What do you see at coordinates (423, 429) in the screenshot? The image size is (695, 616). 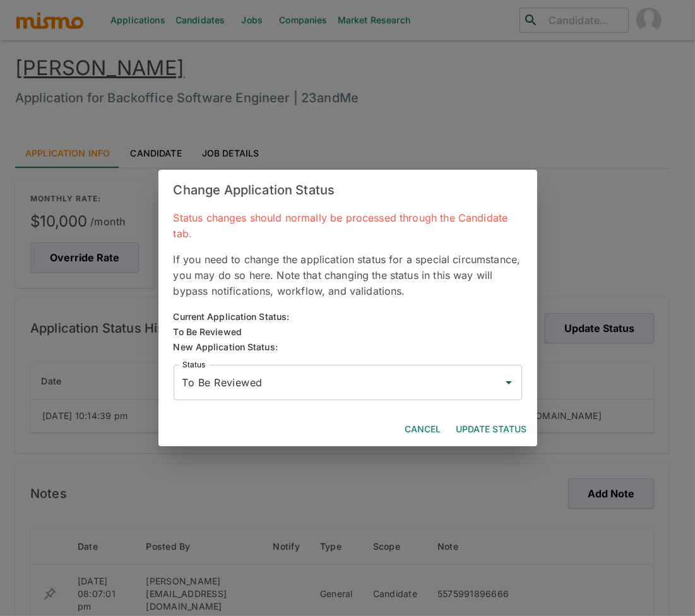 I see `button: Cancel` at bounding box center [423, 429].